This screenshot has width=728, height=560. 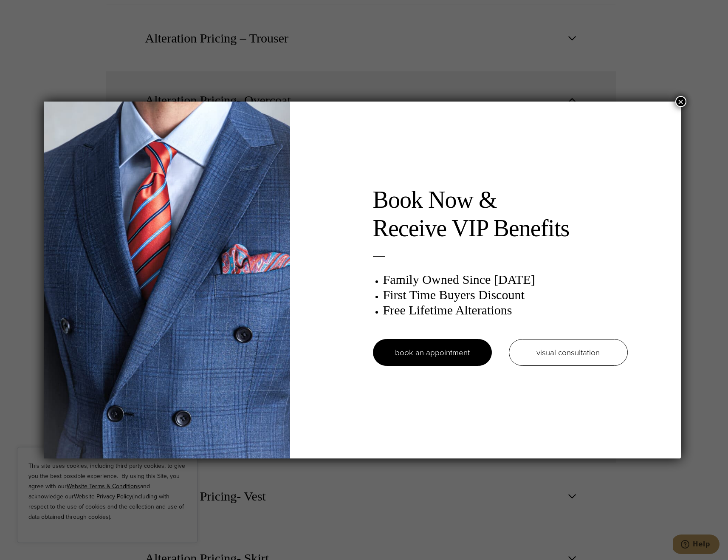 What do you see at coordinates (569, 352) in the screenshot?
I see `a: visual consultation` at bounding box center [569, 352].